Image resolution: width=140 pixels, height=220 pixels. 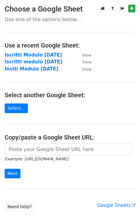 What do you see at coordinates (70, 19) in the screenshot?
I see `p: Use one of the options below...` at bounding box center [70, 19].